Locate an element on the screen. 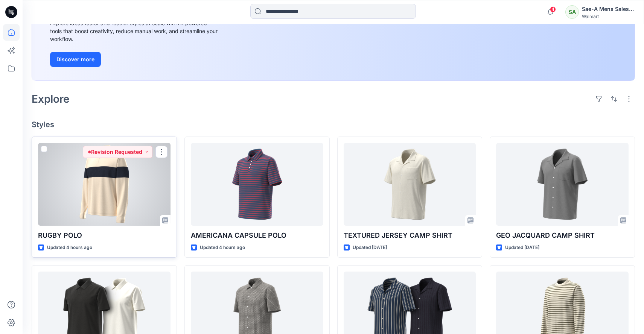 This screenshot has width=644, height=334. h2: Explore is located at coordinates (51, 99).